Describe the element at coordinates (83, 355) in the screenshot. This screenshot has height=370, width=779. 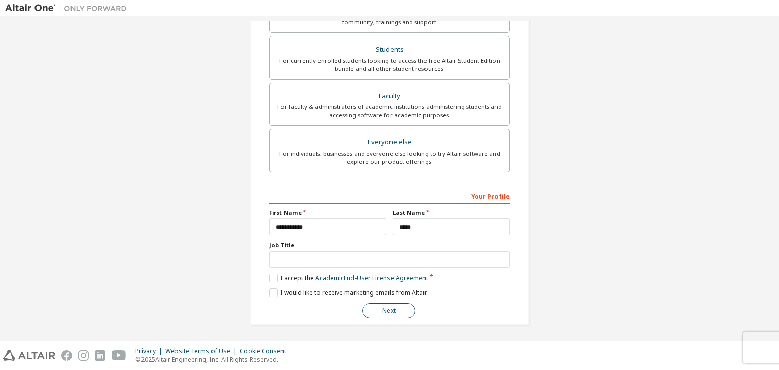
I see `img: instagram.svg` at that location.